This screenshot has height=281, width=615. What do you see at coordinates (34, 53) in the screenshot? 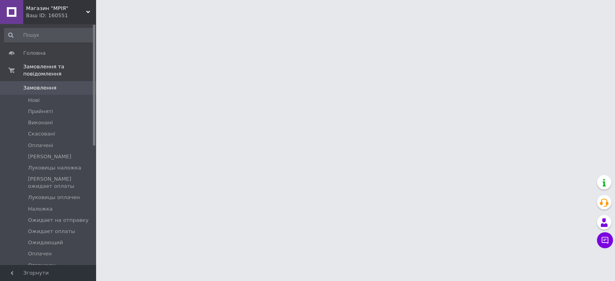
I see `span: Головна` at bounding box center [34, 53].